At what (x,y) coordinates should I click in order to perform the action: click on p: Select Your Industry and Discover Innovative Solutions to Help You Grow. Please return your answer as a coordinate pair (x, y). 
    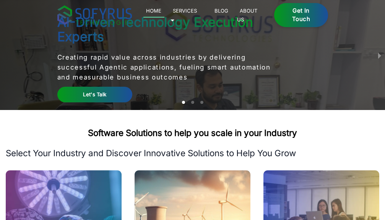
    Looking at the image, I should click on (192, 153).